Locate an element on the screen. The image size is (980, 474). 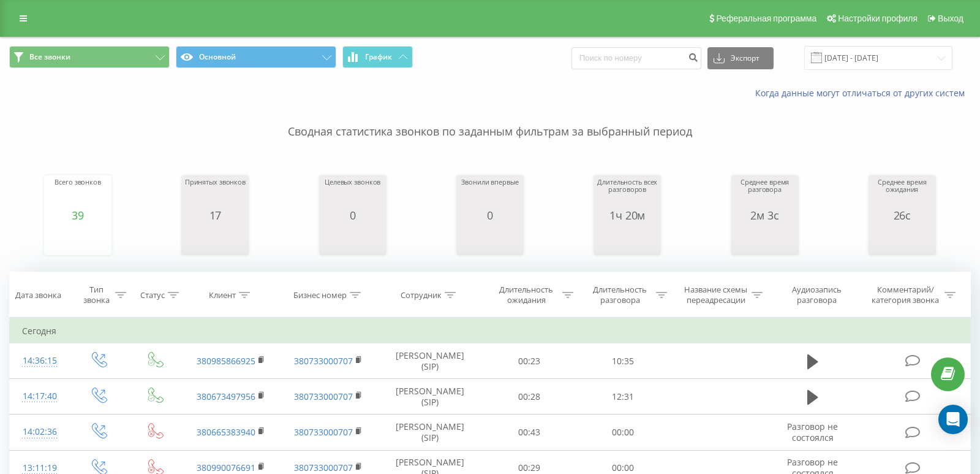
td: Сегодня is located at coordinates (490, 331).